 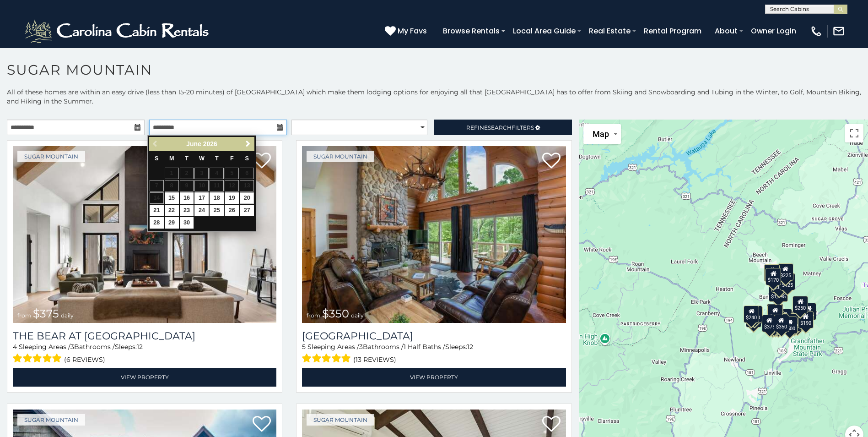 What do you see at coordinates (800, 305) in the screenshot?
I see `div: $250` at bounding box center [800, 305].